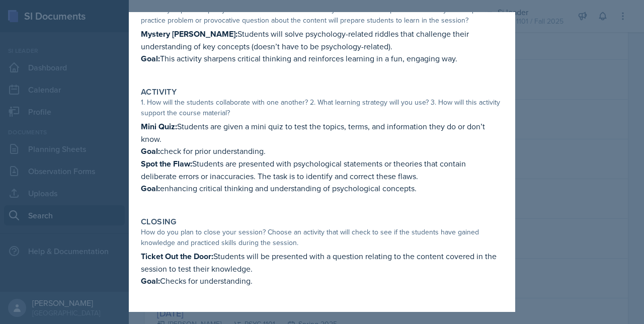  Describe the element at coordinates (322, 59) in the screenshot. I see `p: This activity sharpens critical thinking and reinforces learning in a fun, engaging way.` at that location.